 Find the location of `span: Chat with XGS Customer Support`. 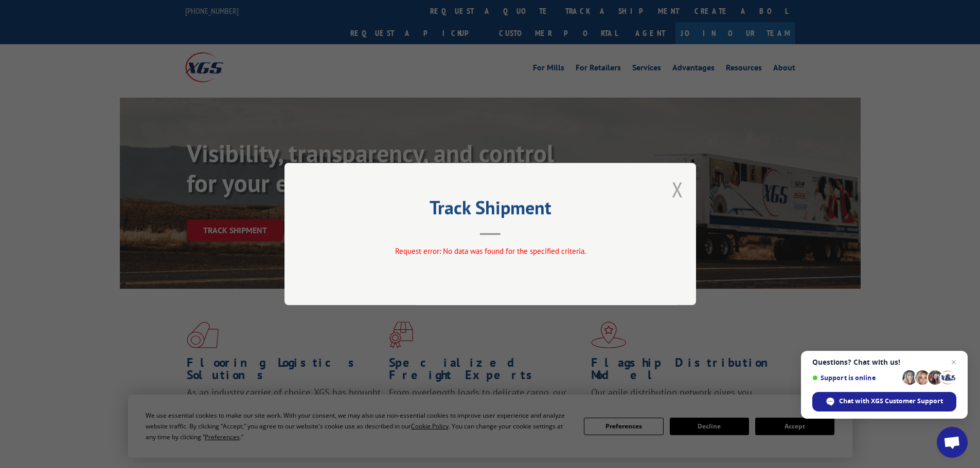

span: Chat with XGS Customer Support is located at coordinates (891, 401).